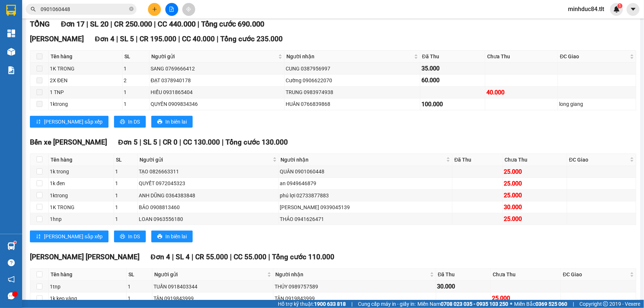 Image resolution: width=644 pixels, height=308 pixels. What do you see at coordinates (171, 9) in the screenshot?
I see `button: file-add` at bounding box center [171, 9].